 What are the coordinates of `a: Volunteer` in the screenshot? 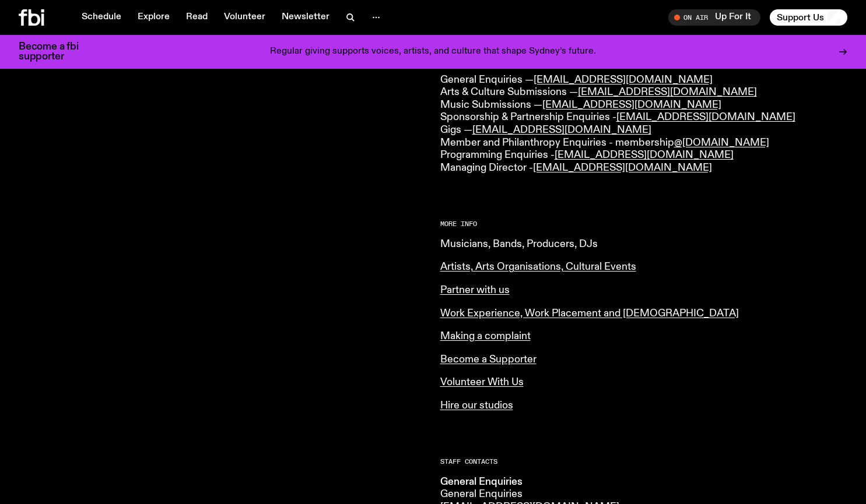 It's located at (244, 17).